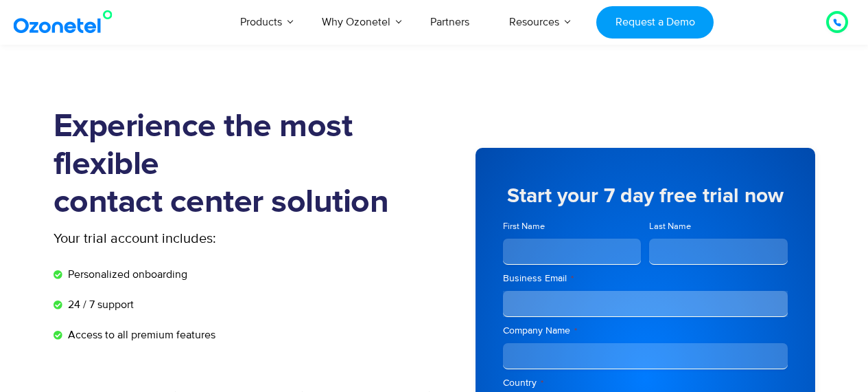 The width and height of the screenshot is (868, 392). I want to click on a: Request a Demo, so click(654, 22).